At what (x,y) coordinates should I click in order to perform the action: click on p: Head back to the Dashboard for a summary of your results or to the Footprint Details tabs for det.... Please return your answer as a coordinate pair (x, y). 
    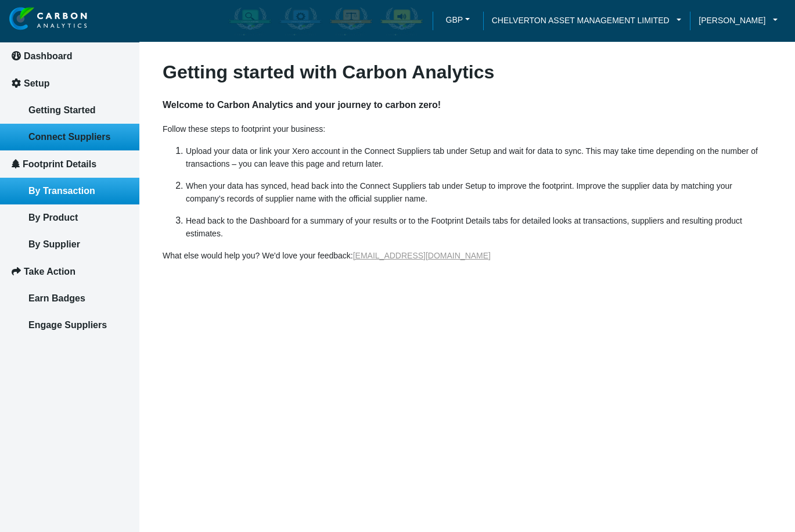
    Looking at the image, I should click on (478, 227).